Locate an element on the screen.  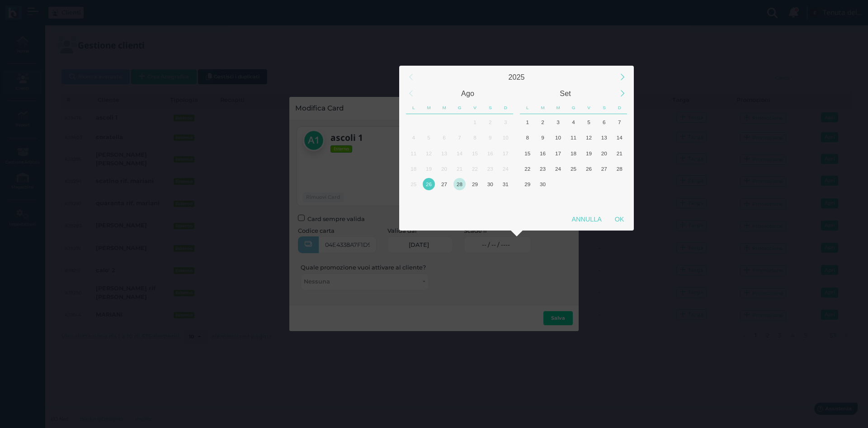
div: Previous Year is located at coordinates (411, 77).